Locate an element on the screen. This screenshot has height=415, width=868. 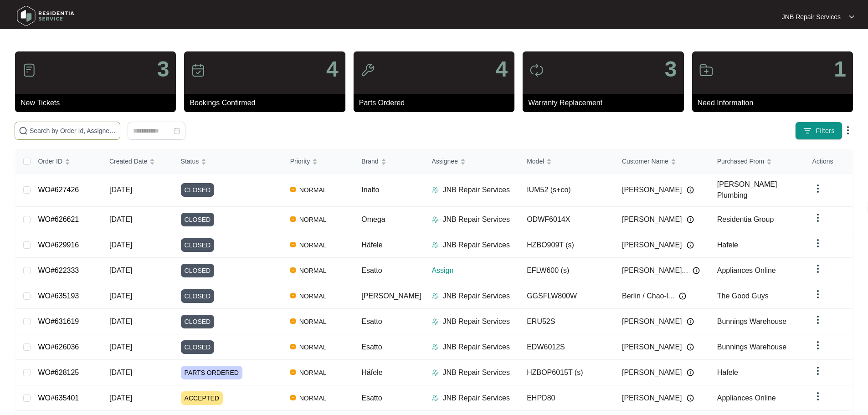
span: Order ID is located at coordinates (50, 161).